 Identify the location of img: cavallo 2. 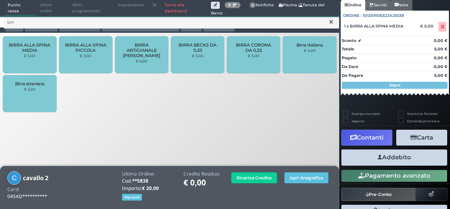
(14, 178).